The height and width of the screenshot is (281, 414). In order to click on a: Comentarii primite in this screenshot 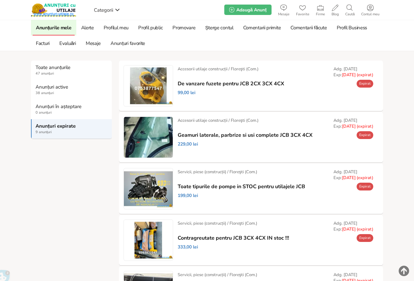, I will do `click(262, 28)`.